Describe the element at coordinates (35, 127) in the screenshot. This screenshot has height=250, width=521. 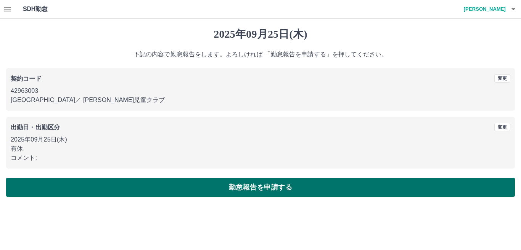
I see `b: 出勤日・出勤区分` at that location.